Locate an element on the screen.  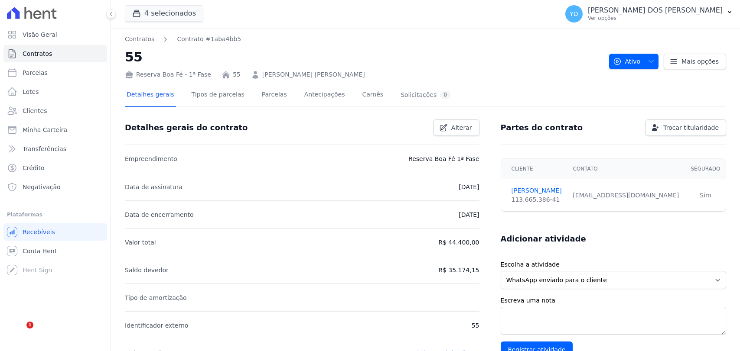
span: Mais opções is located at coordinates (700, 62).